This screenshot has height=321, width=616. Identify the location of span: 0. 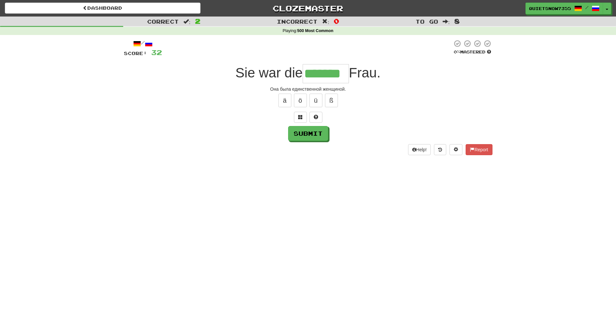
(337, 21).